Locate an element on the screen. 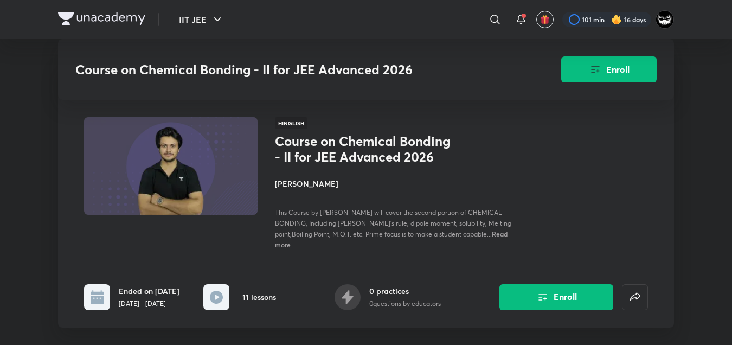  button: false is located at coordinates (635, 297).